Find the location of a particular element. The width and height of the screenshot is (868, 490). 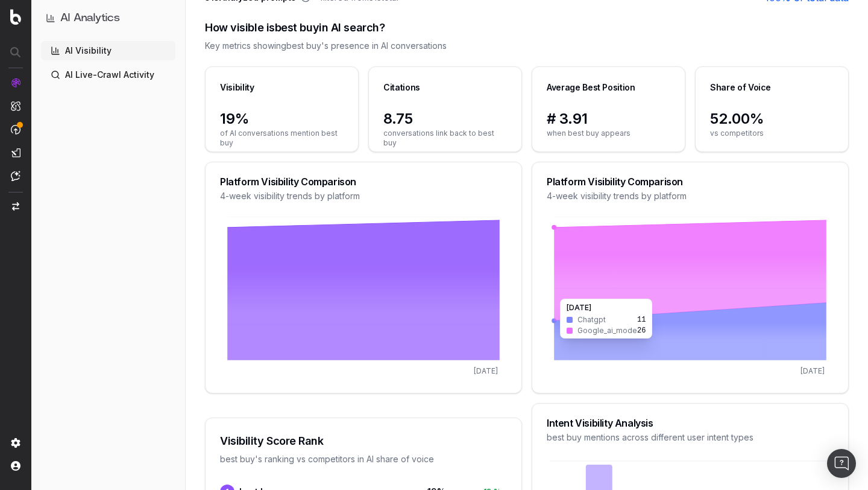

img: Assist is located at coordinates (16, 176).